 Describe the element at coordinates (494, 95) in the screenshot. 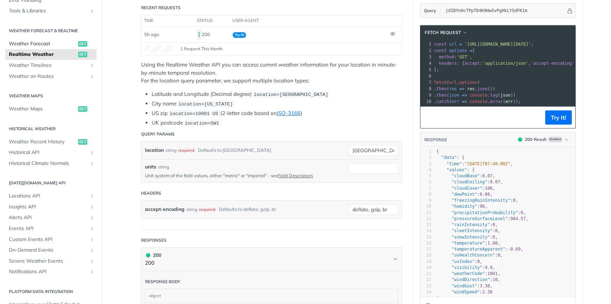

I see `span: log` at that location.